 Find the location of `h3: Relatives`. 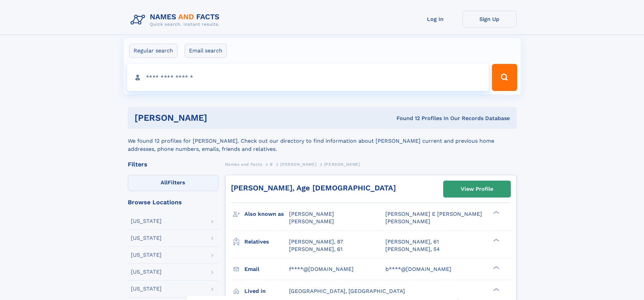

h3: Relatives is located at coordinates (267, 242).